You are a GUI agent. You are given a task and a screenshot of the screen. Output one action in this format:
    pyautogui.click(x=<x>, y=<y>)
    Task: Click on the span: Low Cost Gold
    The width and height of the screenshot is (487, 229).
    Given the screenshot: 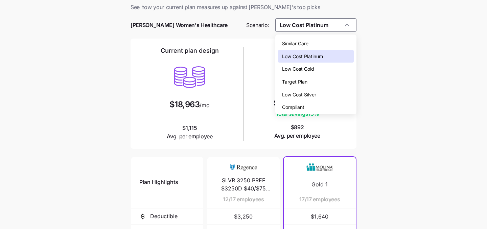 What is the action you would take?
    pyautogui.click(x=298, y=69)
    